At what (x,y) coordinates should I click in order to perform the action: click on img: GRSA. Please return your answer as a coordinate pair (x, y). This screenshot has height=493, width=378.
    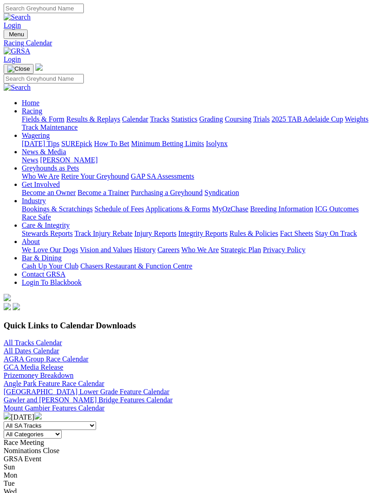
    Looking at the image, I should click on (17, 51).